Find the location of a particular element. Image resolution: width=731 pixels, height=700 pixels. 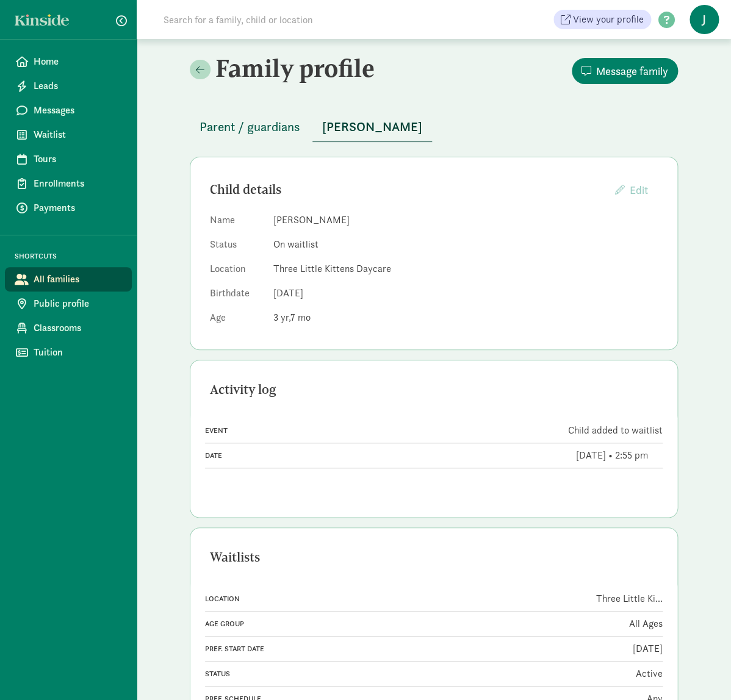

span: Home is located at coordinates (77, 62).